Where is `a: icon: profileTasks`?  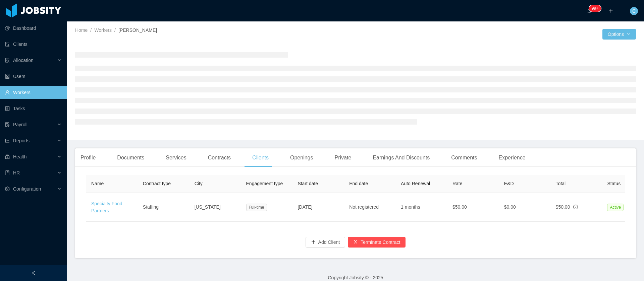 a: icon: profileTasks is located at coordinates (33, 109).